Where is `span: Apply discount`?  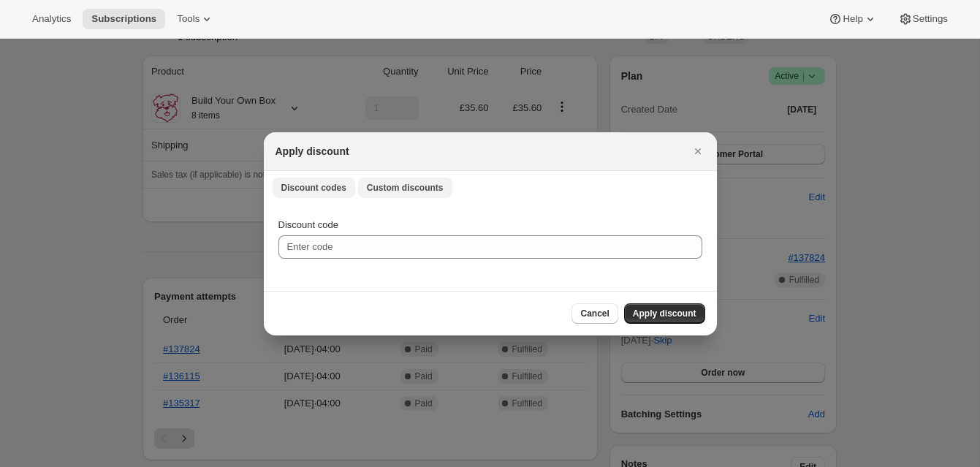
span: Apply discount is located at coordinates (664, 314).